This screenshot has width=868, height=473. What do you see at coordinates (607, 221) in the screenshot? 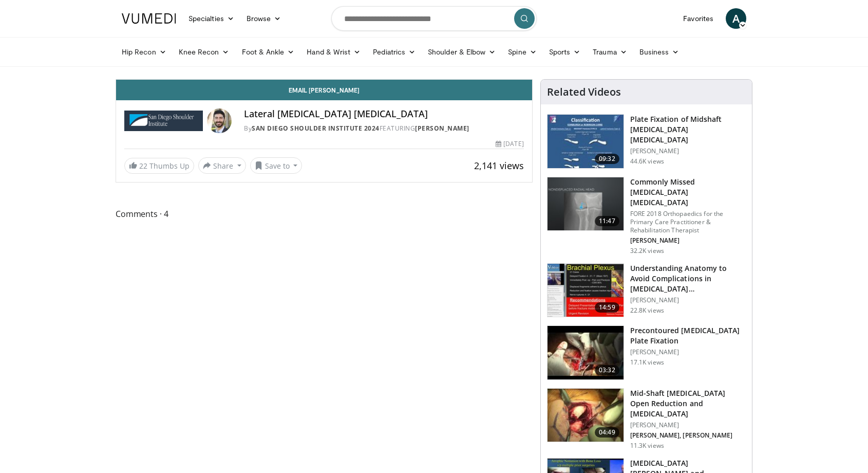
I see `span: 11:47` at bounding box center [607, 221].